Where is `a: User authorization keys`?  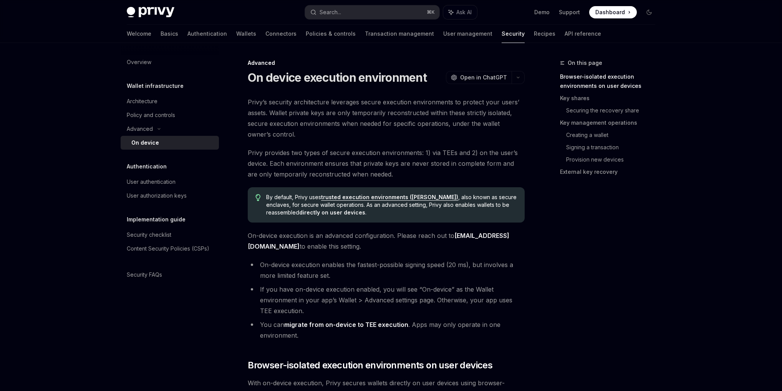
a: User authorization keys is located at coordinates (170, 196).